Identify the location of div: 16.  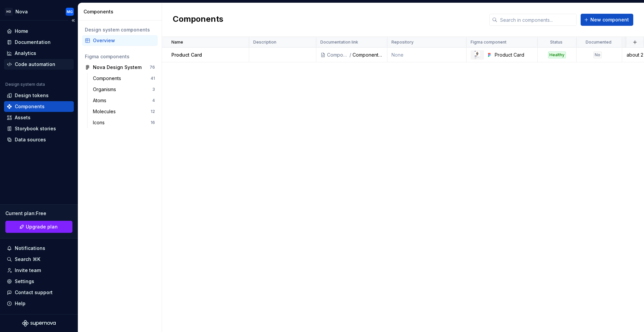
(153, 123).